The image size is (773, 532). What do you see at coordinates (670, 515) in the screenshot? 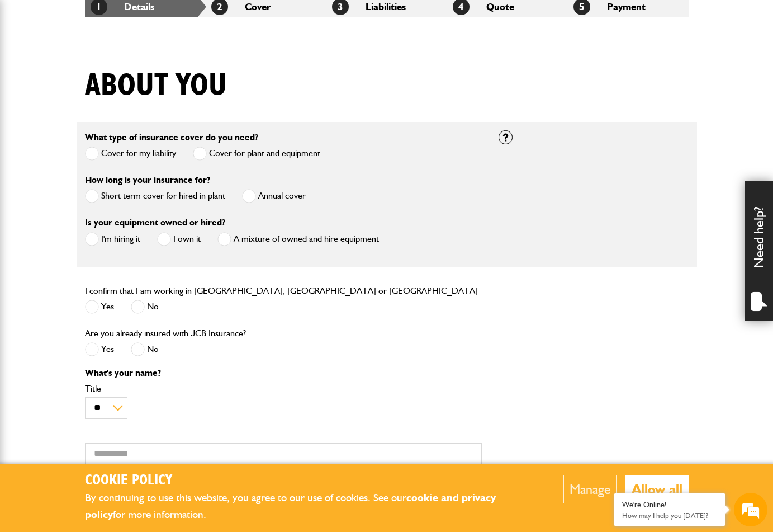
I see `p: How may I help you today?` at bounding box center [670, 515].